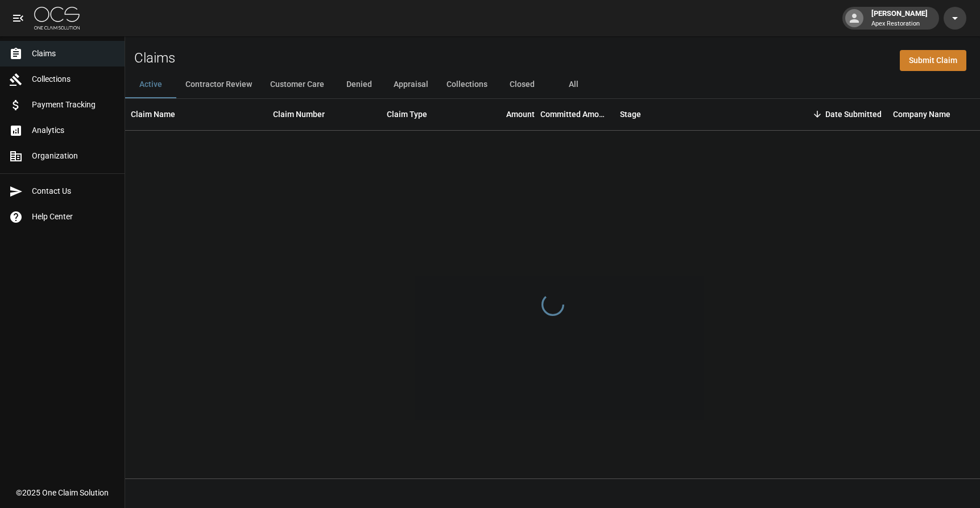 The height and width of the screenshot is (508, 980). What do you see at coordinates (74, 54) in the screenshot?
I see `span: Claims` at bounding box center [74, 54].